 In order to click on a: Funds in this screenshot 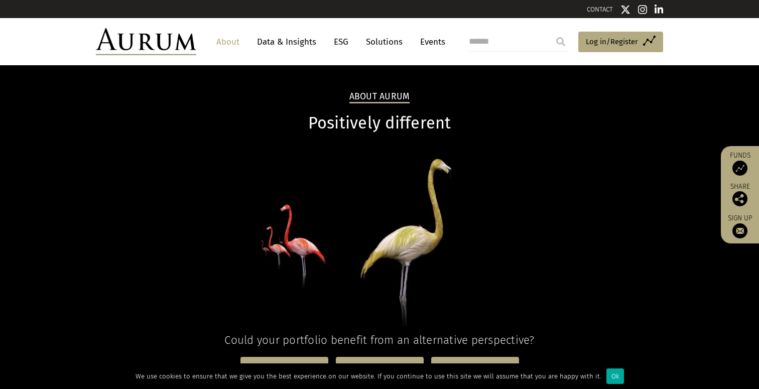, I will do `click(740, 163)`.